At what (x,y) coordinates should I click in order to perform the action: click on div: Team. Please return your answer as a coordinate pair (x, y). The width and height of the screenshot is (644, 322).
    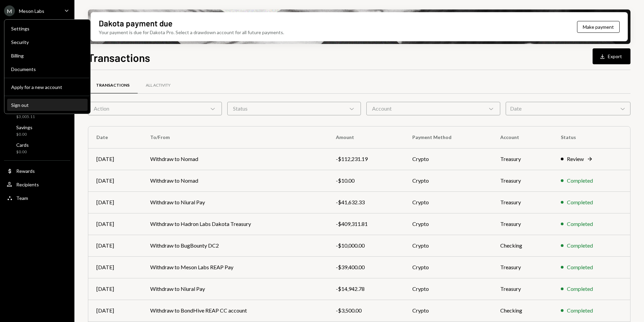
    Looking at the image, I should click on (22, 198).